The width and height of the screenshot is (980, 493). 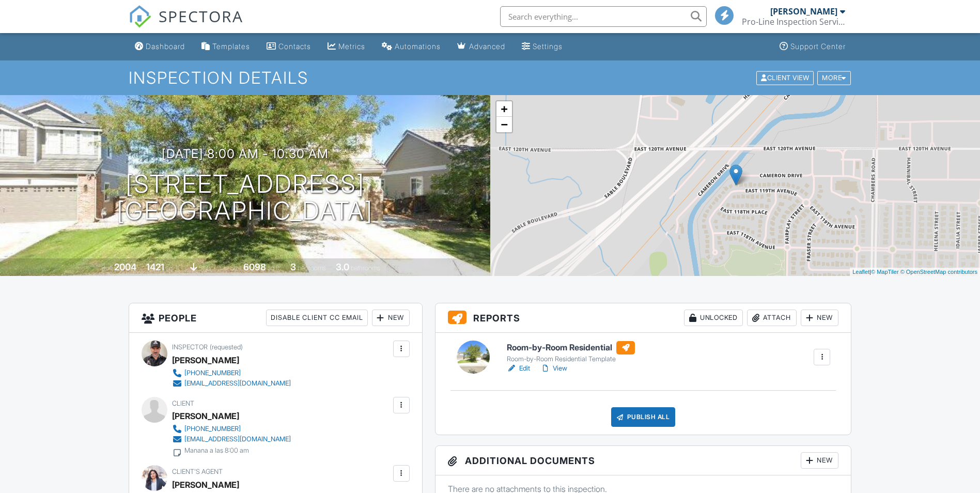 I want to click on div: Contacts, so click(x=294, y=46).